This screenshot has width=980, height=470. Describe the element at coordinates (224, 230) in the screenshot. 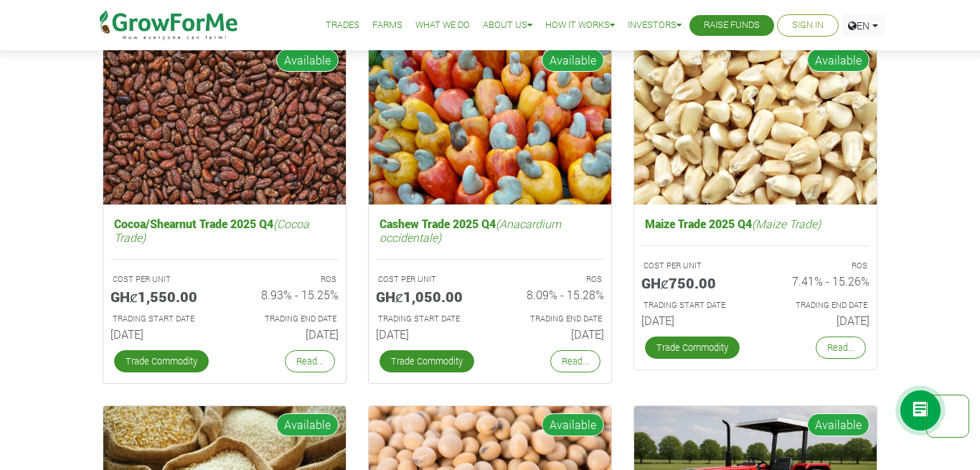

I see `h5: Cocoa/Shearnut Trade 2025 Q4` at that location.